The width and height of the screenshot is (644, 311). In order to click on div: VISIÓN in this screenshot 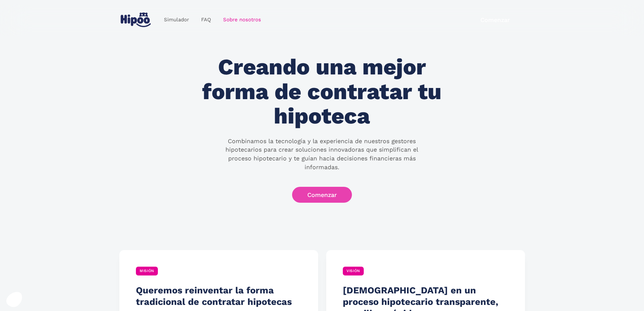, I will do `click(353, 271)`.